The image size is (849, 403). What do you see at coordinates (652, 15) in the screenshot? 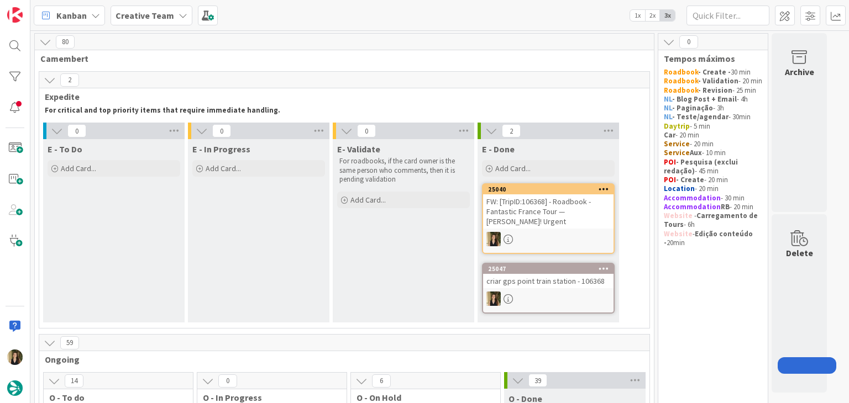
I see `span: 2x` at bounding box center [652, 15].